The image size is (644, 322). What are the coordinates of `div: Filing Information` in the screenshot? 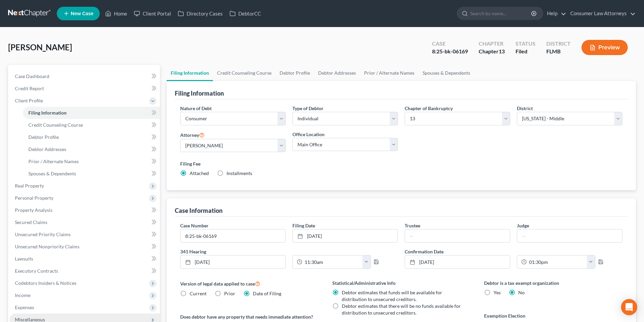 It's located at (199, 93).